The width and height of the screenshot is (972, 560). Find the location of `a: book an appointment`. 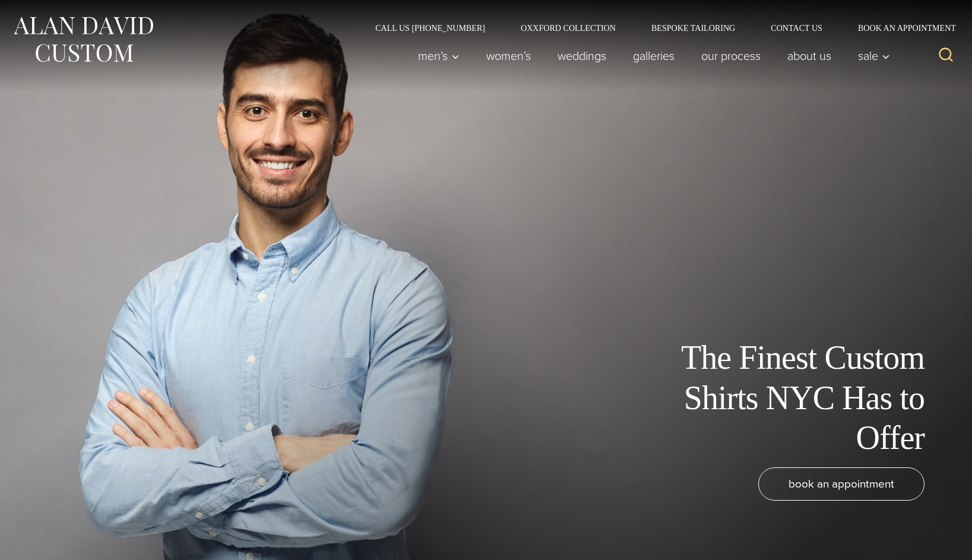

a: book an appointment is located at coordinates (841, 484).